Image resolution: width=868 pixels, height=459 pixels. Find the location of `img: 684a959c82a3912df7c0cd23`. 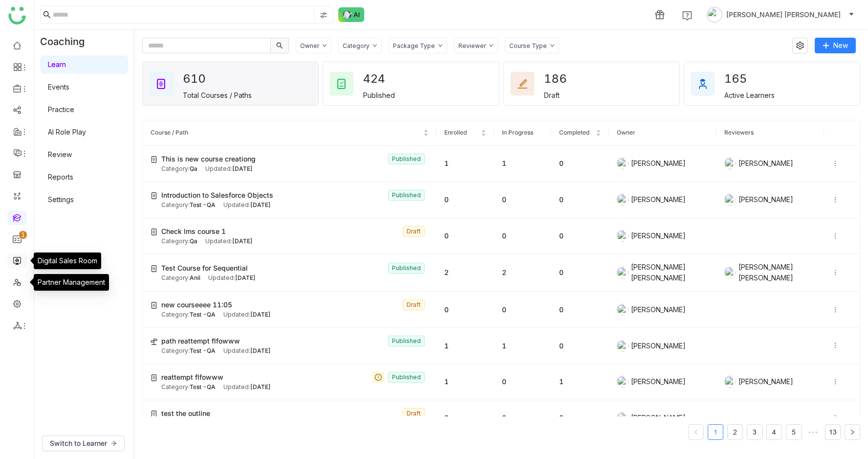

img: 684a959c82a3912df7c0cd23 is located at coordinates (623, 273).